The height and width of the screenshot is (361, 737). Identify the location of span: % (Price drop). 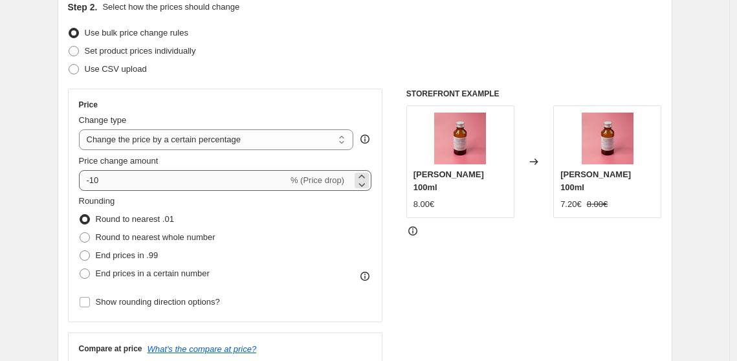
(317, 180).